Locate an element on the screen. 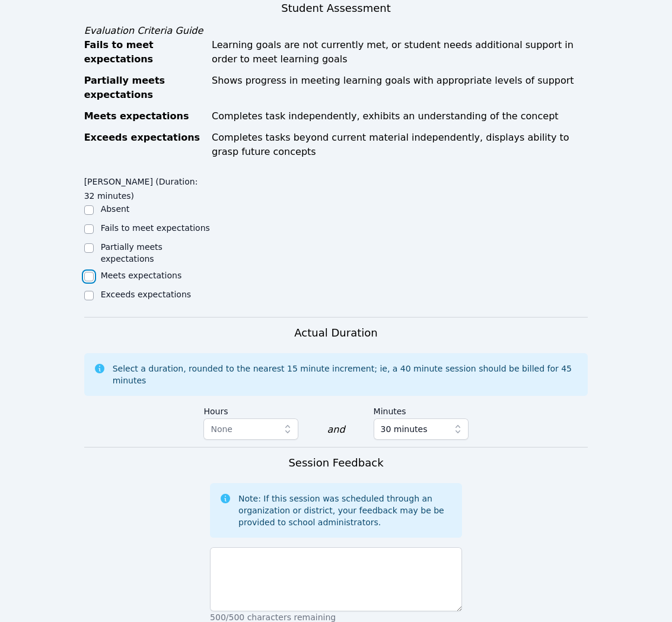 This screenshot has width=672, height=622. div: Evaluation Criteria Guide is located at coordinates (336, 31).